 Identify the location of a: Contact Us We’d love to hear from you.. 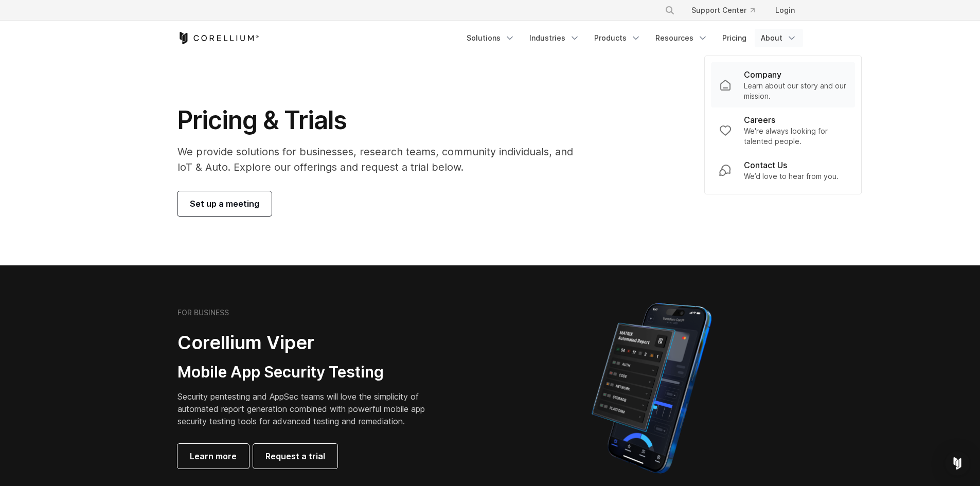
(782, 170).